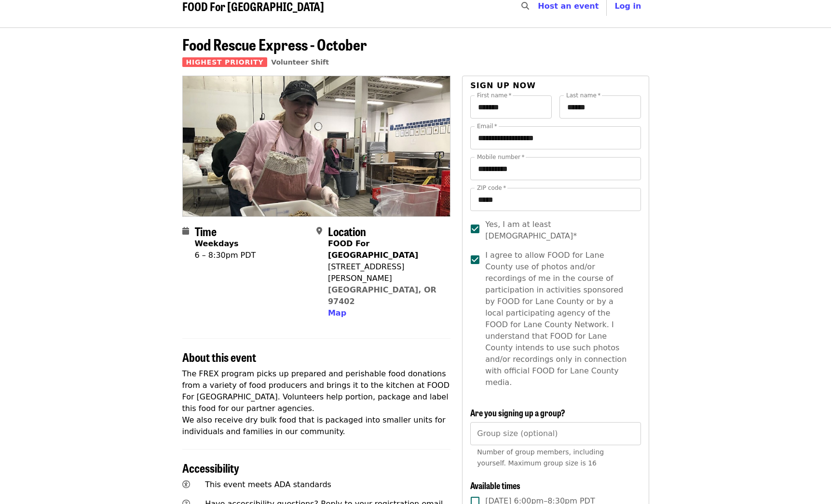 The image size is (831, 504). Describe the element at coordinates (583, 96) in the screenshot. I see `label: Last name` at that location.